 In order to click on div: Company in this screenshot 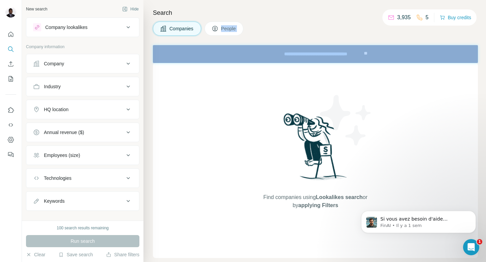, I will do `click(54, 64)`.